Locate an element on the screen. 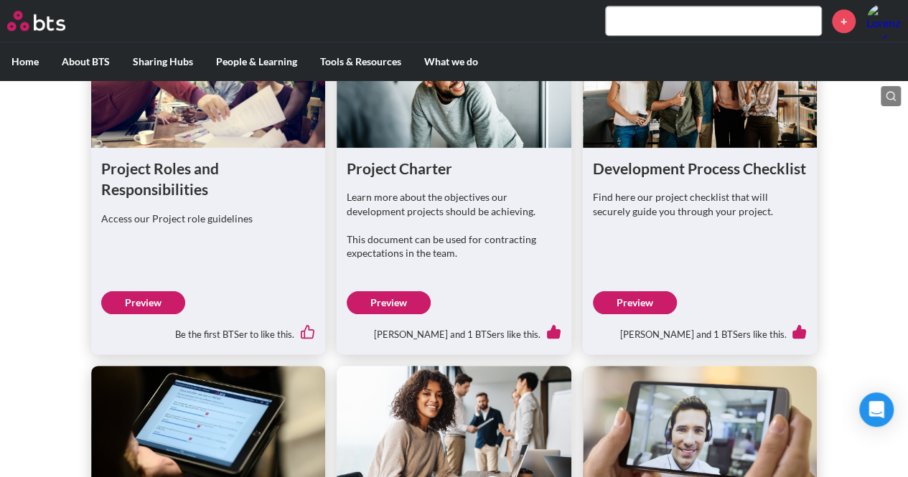 The image size is (908, 477). label: People & Learning is located at coordinates (256, 62).